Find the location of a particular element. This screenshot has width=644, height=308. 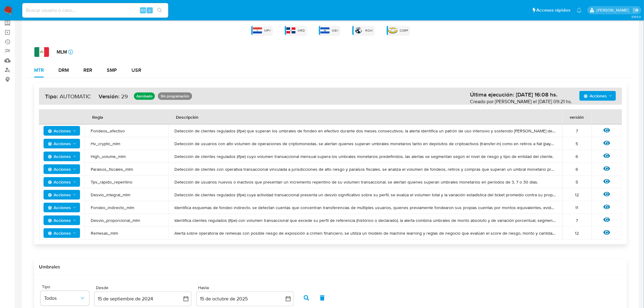

button: search-icon is located at coordinates (160, 11).